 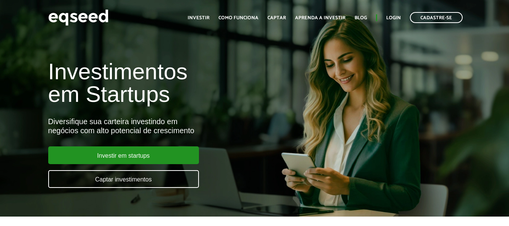 What do you see at coordinates (436, 17) in the screenshot?
I see `a: Cadastre-se` at bounding box center [436, 17].